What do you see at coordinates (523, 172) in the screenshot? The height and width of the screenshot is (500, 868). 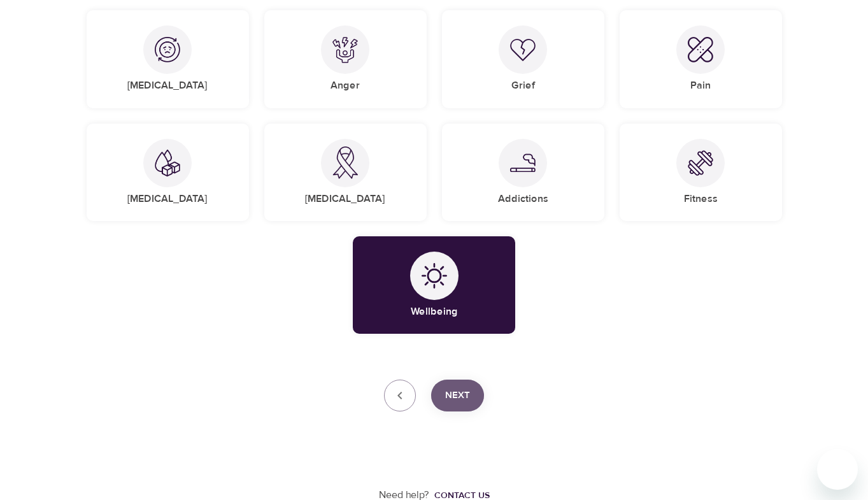 I see `div: AddictionsAddictions` at bounding box center [523, 172].